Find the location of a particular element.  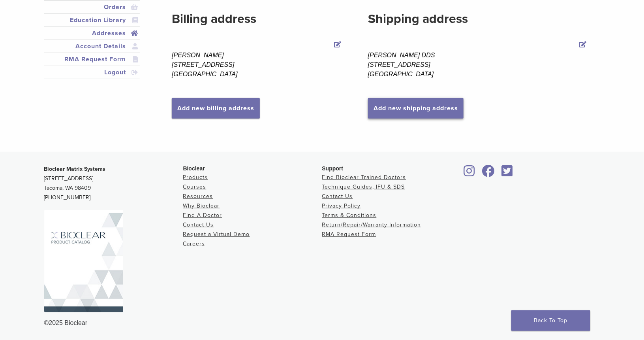

a: Back To Top is located at coordinates (551, 321).